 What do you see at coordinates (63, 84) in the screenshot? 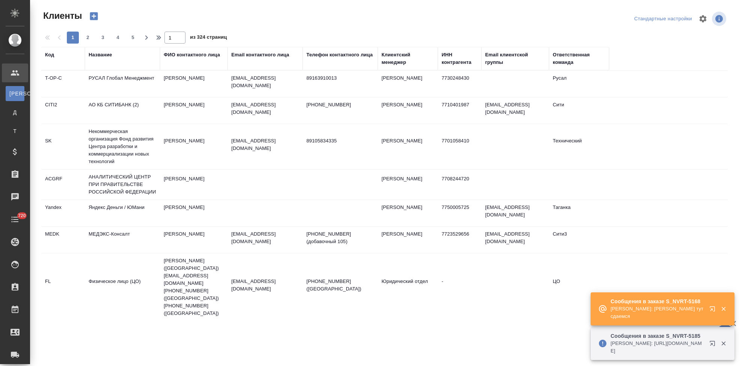
I see `td: T-OP-C` at bounding box center [63, 84].